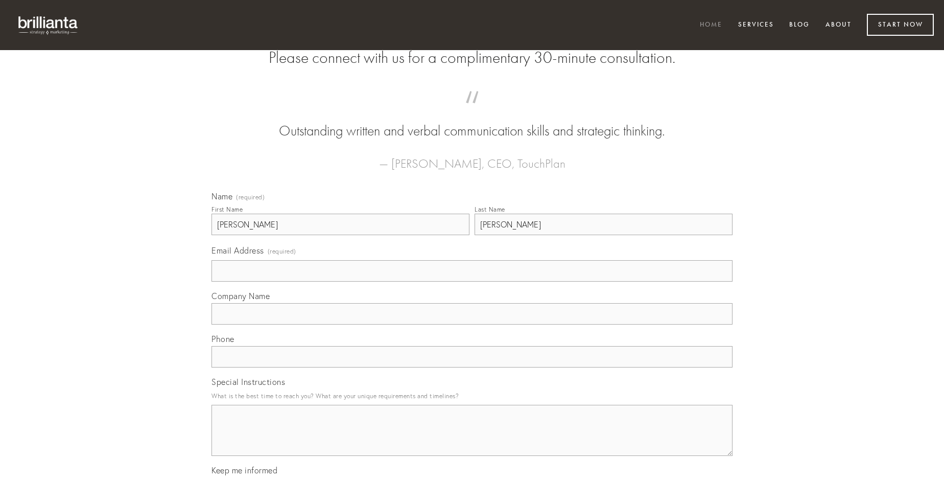  What do you see at coordinates (227, 209) in the screenshot?
I see `div: First Name` at bounding box center [227, 209].